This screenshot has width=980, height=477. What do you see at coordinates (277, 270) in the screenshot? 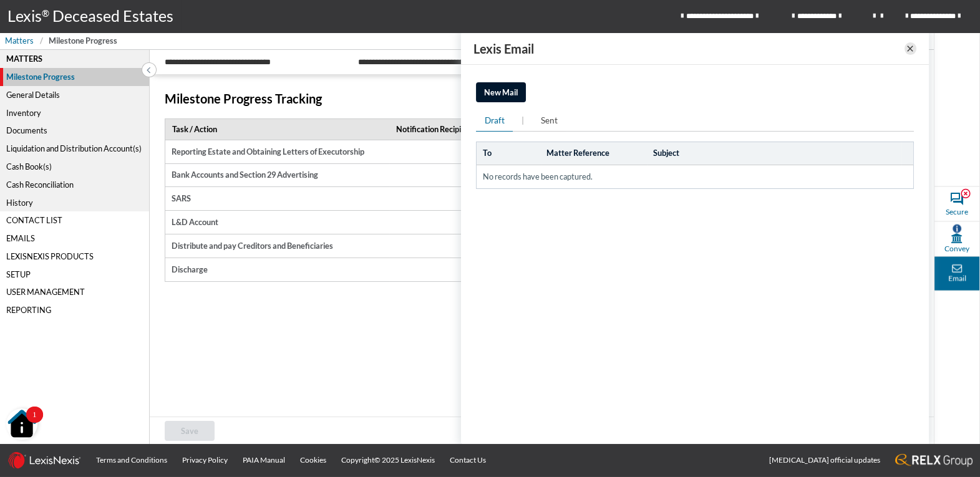
I see `td: Discharge` at bounding box center [277, 270].